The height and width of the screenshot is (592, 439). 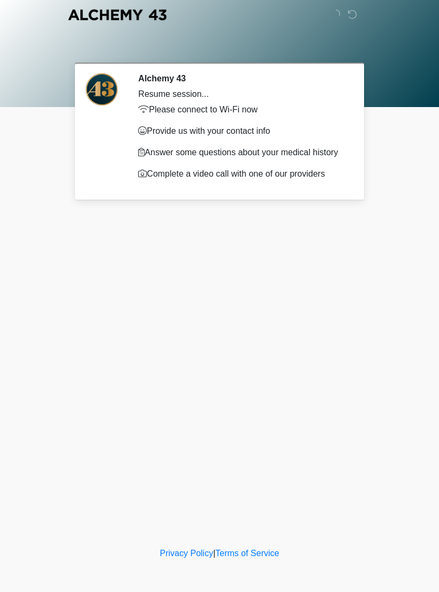 I want to click on p: Please connect to Wi-Fi now, so click(x=241, y=110).